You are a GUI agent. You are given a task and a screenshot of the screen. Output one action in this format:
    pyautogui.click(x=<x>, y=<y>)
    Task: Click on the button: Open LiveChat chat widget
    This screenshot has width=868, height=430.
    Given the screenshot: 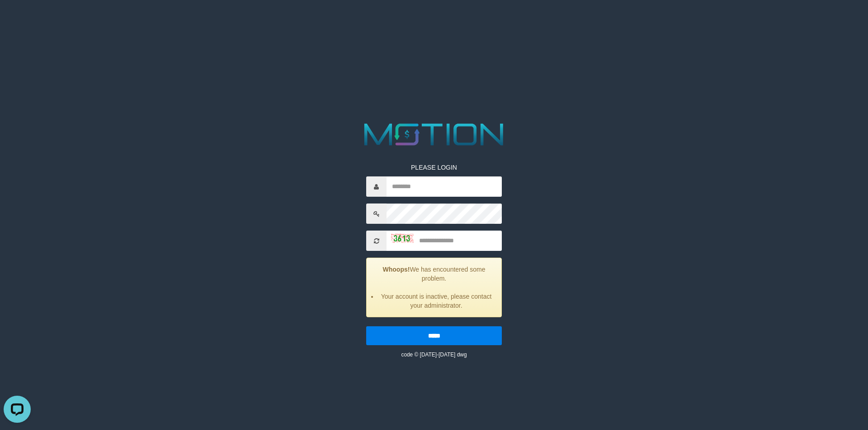 What is the action you would take?
    pyautogui.click(x=17, y=17)
    